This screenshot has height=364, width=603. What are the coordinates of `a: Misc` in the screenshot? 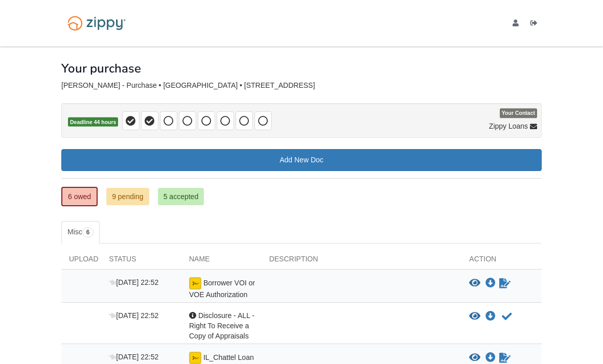 It's located at (80, 232).